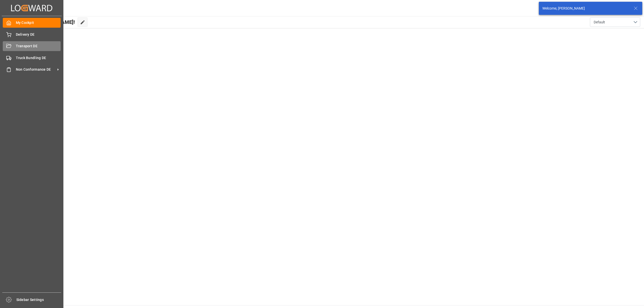 The height and width of the screenshot is (308, 644). Describe the element at coordinates (32, 58) in the screenshot. I see `a: Truck Bundling DE` at that location.